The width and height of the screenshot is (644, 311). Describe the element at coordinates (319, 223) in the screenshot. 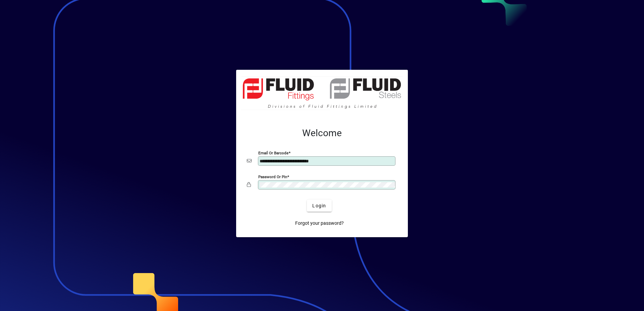

I see `a: Forgot your password?` at that location.